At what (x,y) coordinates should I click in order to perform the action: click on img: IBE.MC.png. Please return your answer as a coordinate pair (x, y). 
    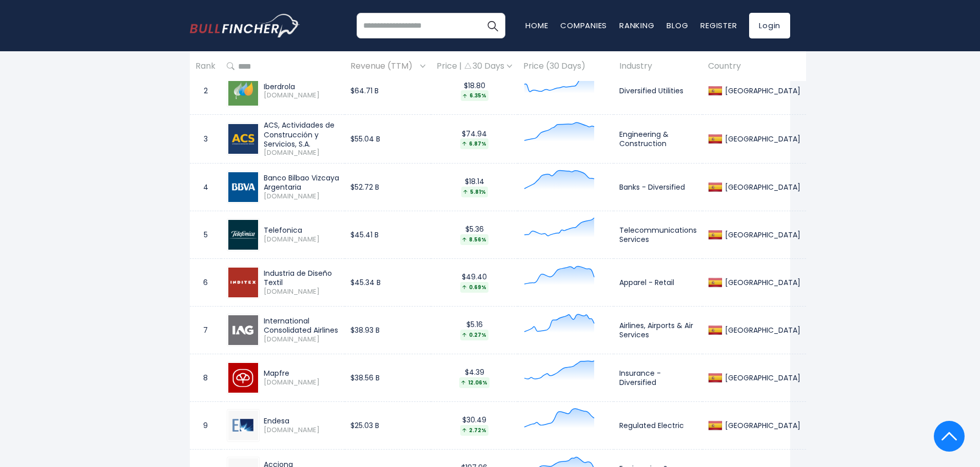
    Looking at the image, I should click on (243, 91).